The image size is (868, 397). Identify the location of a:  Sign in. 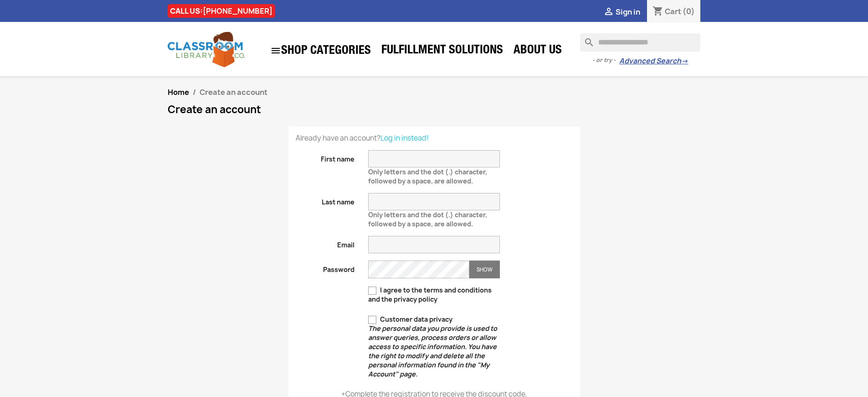
(622, 12).